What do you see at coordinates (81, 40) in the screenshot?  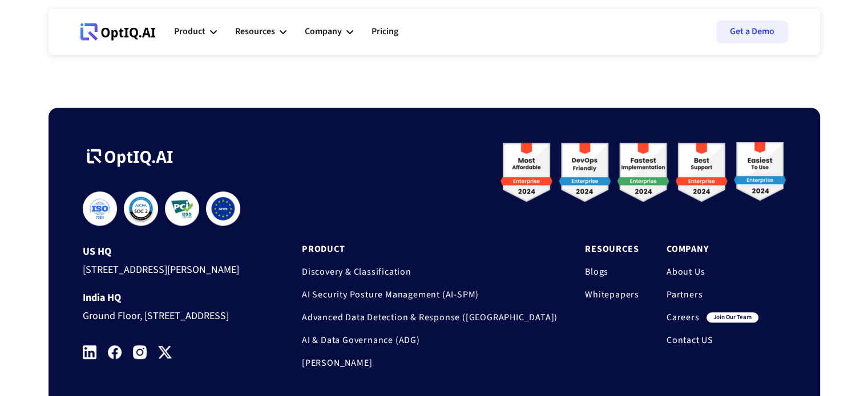 I see `div: Webflow Homepage` at bounding box center [81, 40].